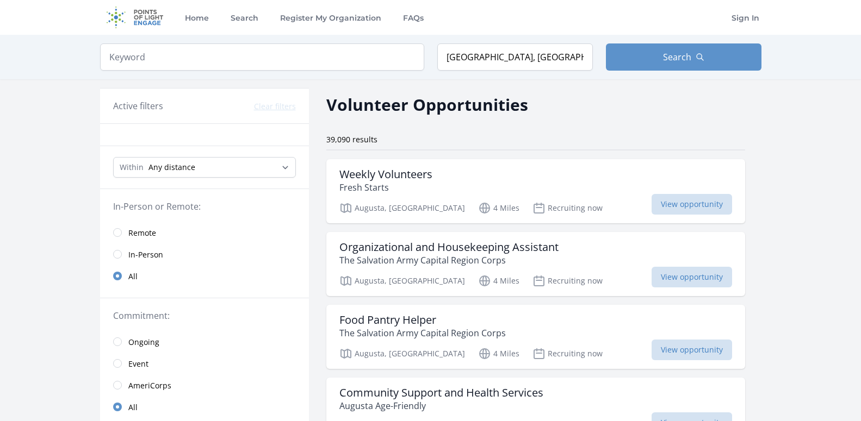  What do you see at coordinates (138, 364) in the screenshot?
I see `span: Event` at bounding box center [138, 364].